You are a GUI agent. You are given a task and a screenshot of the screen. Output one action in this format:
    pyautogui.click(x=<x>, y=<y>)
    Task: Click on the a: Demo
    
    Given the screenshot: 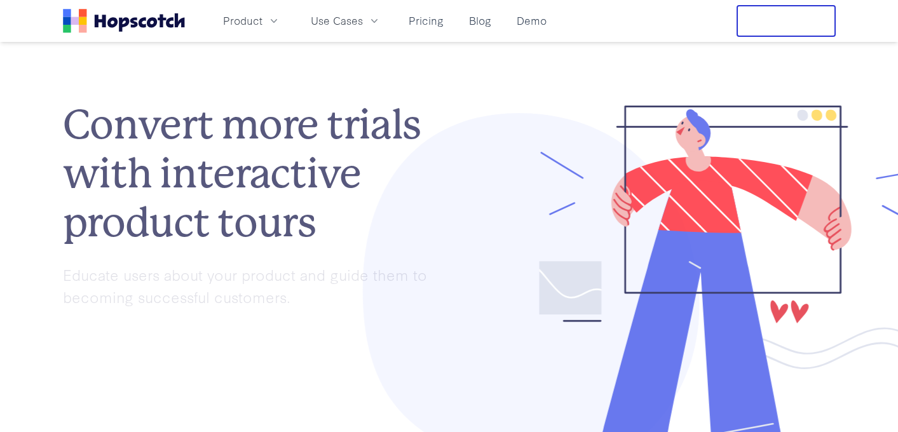 What is the action you would take?
    pyautogui.click(x=531, y=20)
    